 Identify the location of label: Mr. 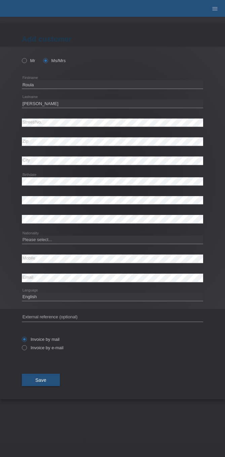
(29, 60).